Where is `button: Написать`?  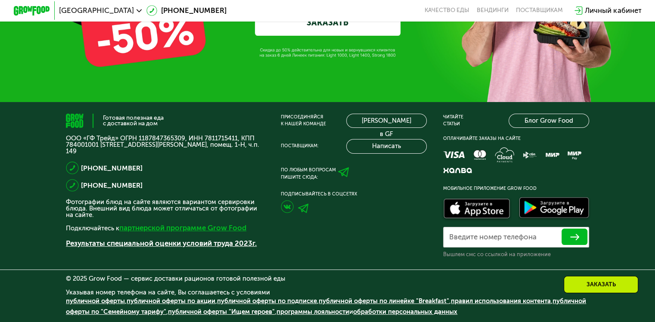
button: Написать is located at coordinates (386, 146).